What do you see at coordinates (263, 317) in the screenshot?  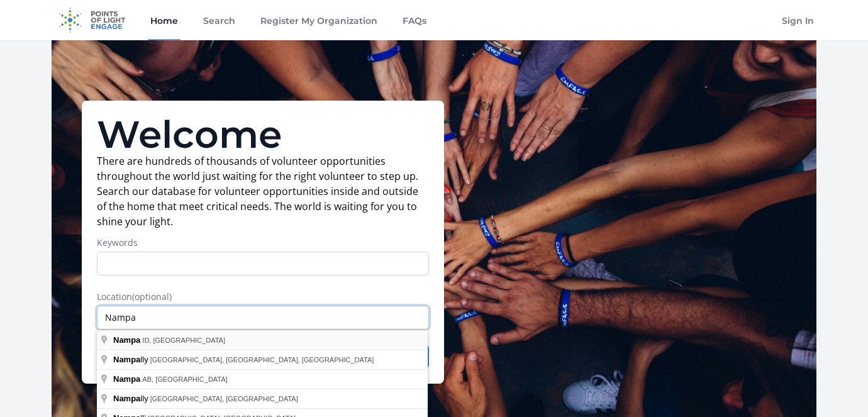 I see `input: Enter a location` at bounding box center [263, 317].